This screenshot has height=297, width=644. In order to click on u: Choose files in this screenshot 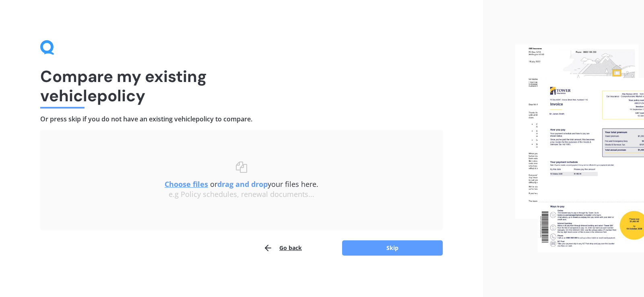, I will do `click(186, 184)`.